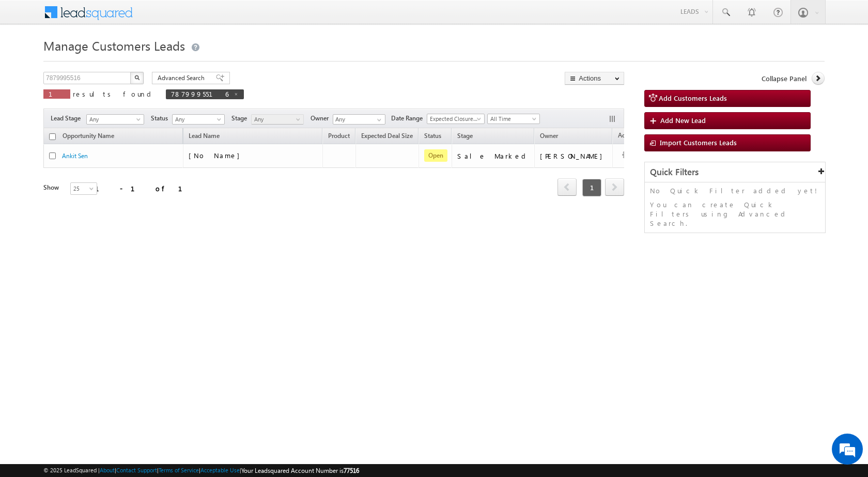  What do you see at coordinates (628, 136) in the screenshot?
I see `span: Actions` at bounding box center [628, 136].